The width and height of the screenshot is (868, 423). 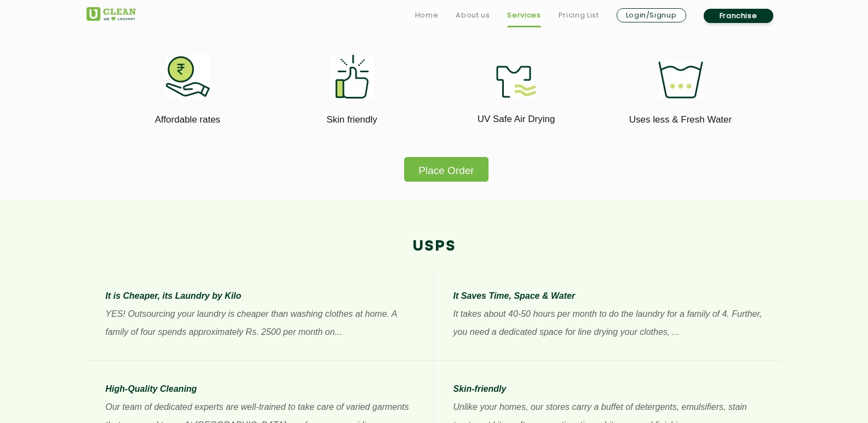 I want to click on a: Login/Signup, so click(x=651, y=15).